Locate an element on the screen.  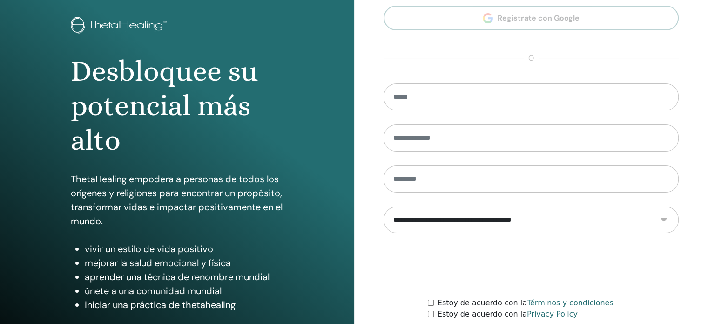
p: ThetaHealing empodera a personas de todos los orígenes y religiones para encontrar un propósito, ... is located at coordinates (177, 200).